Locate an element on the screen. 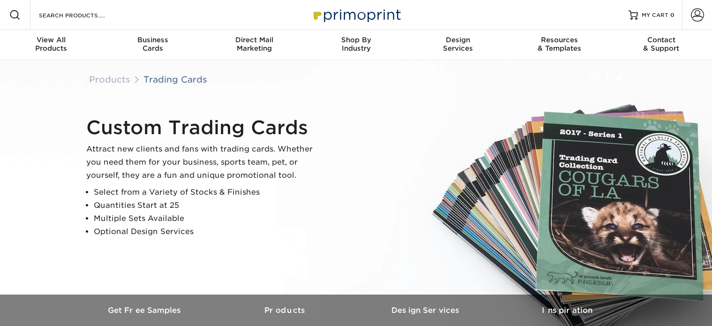 The height and width of the screenshot is (326, 712). p: Attract new clients and fans with trading cards. Whether you need them for your business, sports ... is located at coordinates (203, 162).